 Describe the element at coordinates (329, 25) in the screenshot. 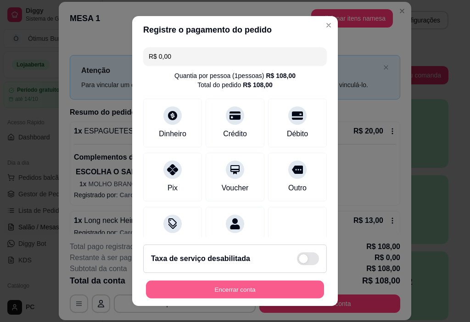

I see `button: Close` at that location.